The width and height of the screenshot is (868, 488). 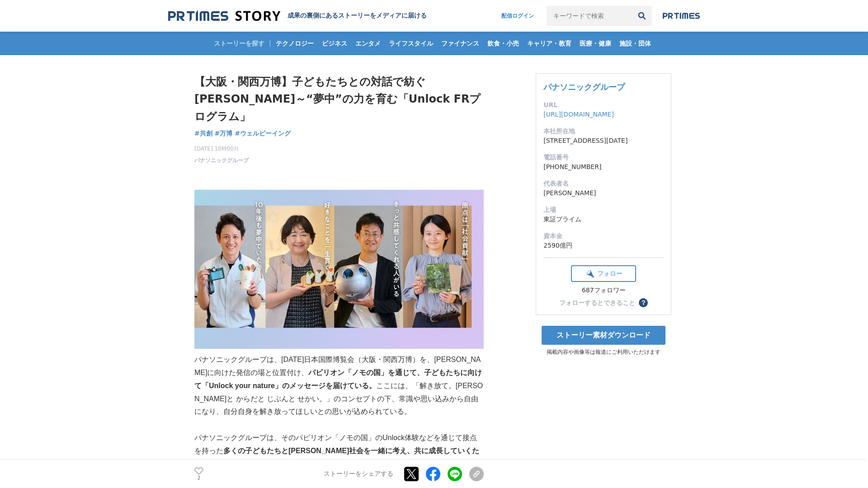 What do you see at coordinates (604, 105) in the screenshot?
I see `dt: URL` at bounding box center [604, 105].